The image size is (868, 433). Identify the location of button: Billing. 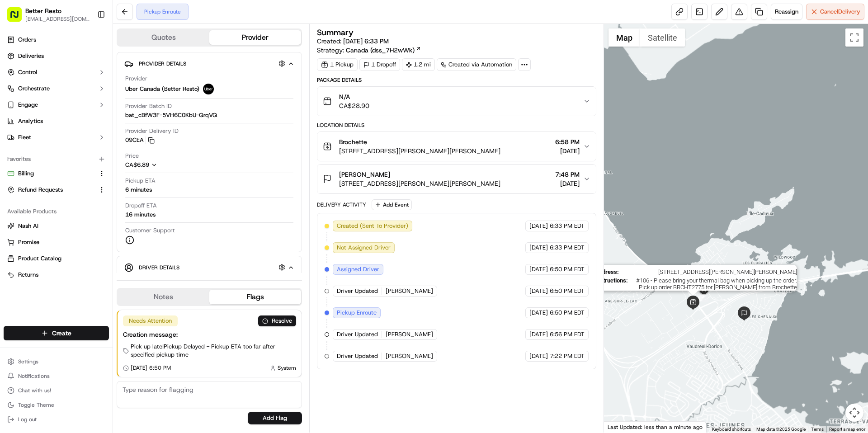
(56, 173).